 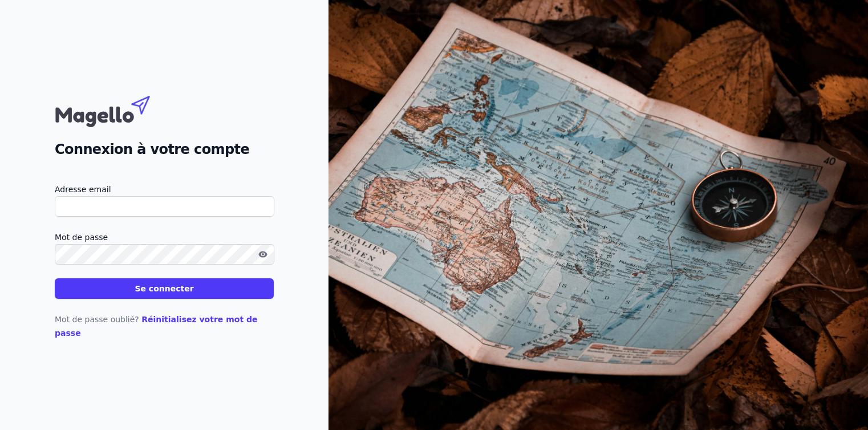 What do you see at coordinates (114, 110) in the screenshot?
I see `img: Magello` at bounding box center [114, 110].